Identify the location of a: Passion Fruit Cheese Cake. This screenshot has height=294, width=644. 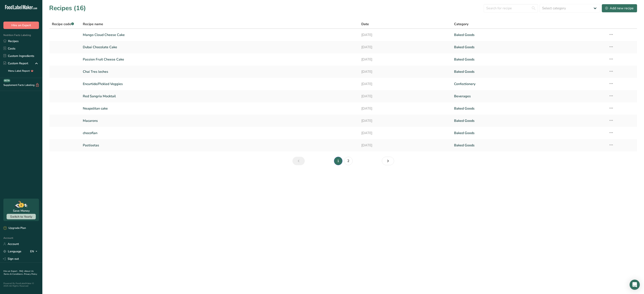
(219, 60).